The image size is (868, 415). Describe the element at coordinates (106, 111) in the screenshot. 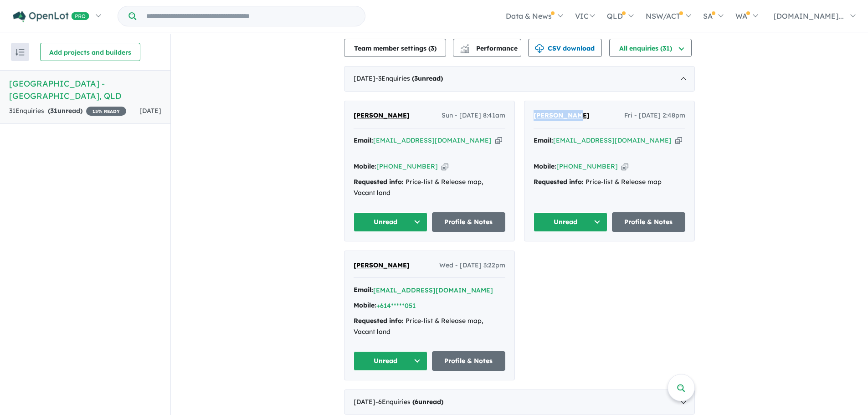

I see `span: 15 % READY` at that location.